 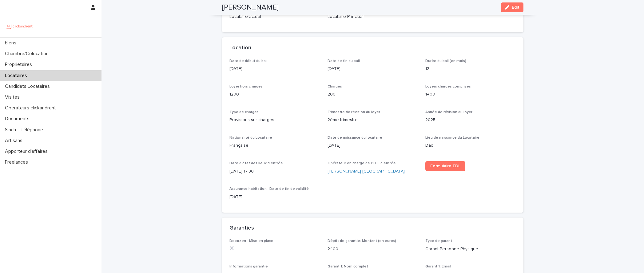 I want to click on img: UCB0brd3T0yccxBKYDjQ, so click(x=20, y=26).